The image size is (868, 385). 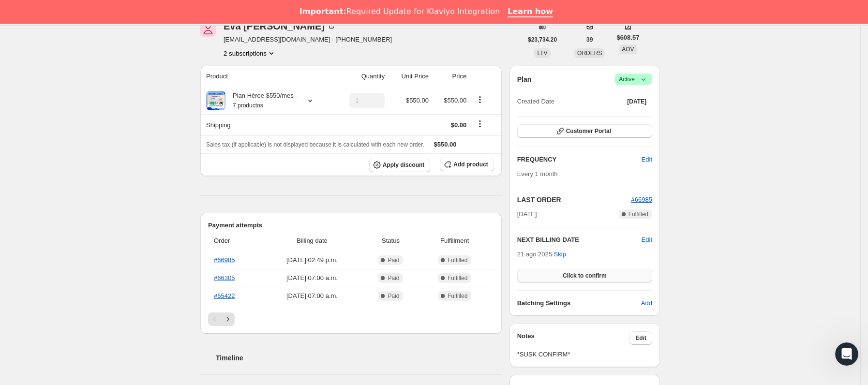 What do you see at coordinates (525, 79) in the screenshot?
I see `h2: Plan` at bounding box center [525, 79].